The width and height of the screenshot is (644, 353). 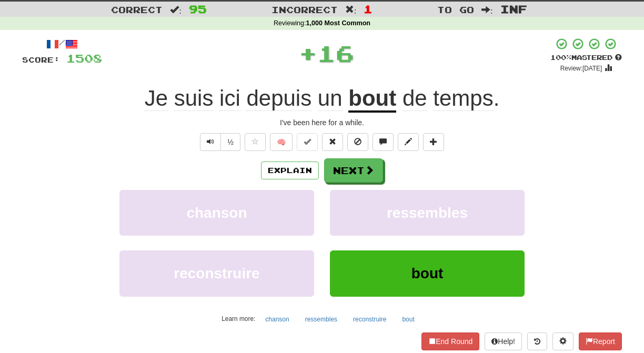 What do you see at coordinates (216, 213) in the screenshot?
I see `span: chanson` at bounding box center [216, 213].